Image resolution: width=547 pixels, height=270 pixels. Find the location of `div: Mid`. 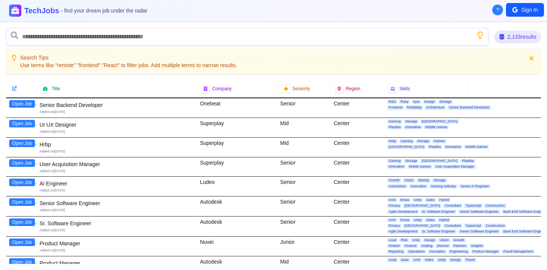

div: Mid is located at coordinates (304, 128).